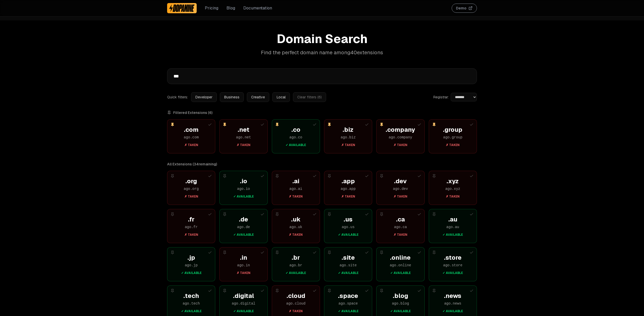 This screenshot has width=644, height=316. What do you see at coordinates (243, 137) in the screenshot?
I see `div: ago . net` at bounding box center [243, 137].